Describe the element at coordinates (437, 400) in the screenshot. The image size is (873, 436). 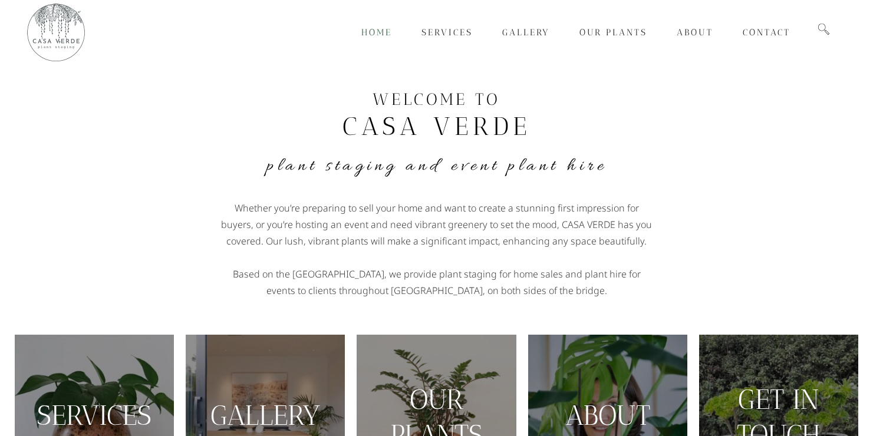
I see `a: OUR` at that location.